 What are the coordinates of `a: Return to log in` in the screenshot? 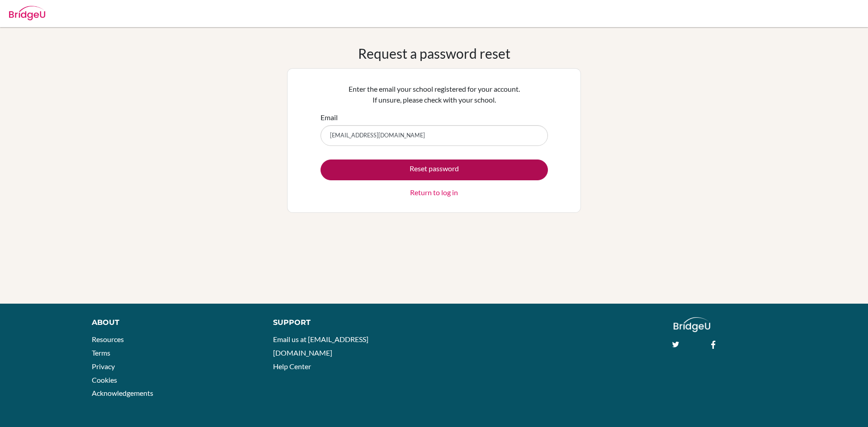 It's located at (434, 193).